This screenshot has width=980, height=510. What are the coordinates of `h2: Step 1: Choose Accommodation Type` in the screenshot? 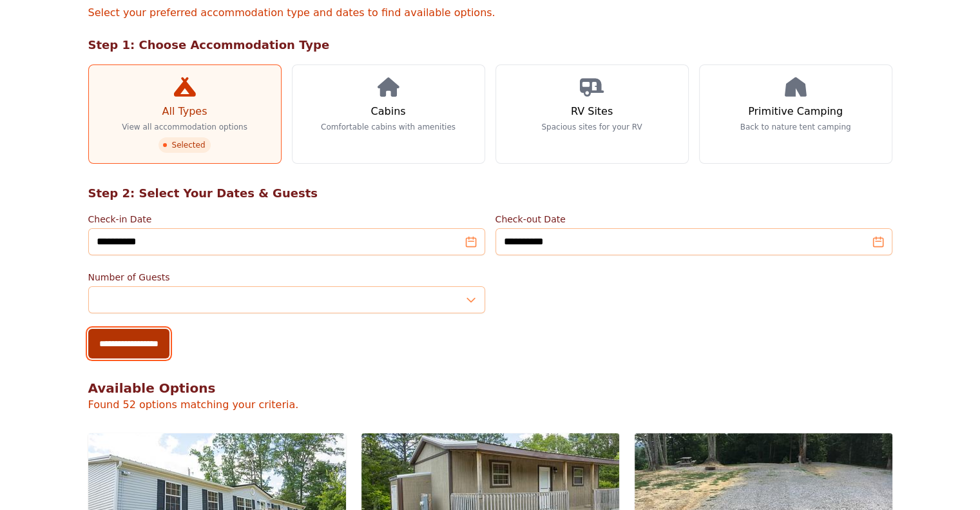 It's located at (490, 45).